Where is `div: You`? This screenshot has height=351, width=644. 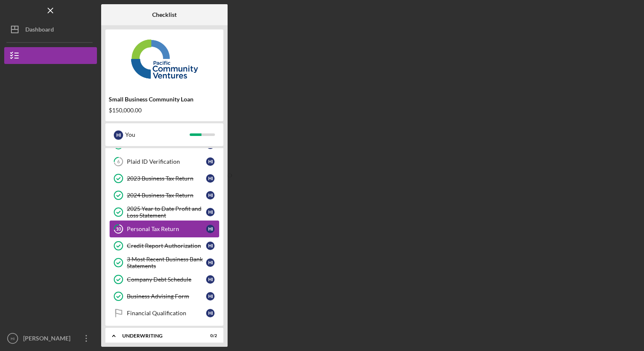 div: You is located at coordinates (157, 134).